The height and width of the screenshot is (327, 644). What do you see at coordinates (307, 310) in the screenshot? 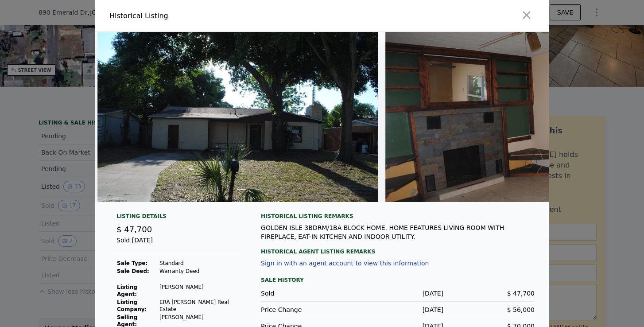
I see `div: Price Change` at bounding box center [307, 310].